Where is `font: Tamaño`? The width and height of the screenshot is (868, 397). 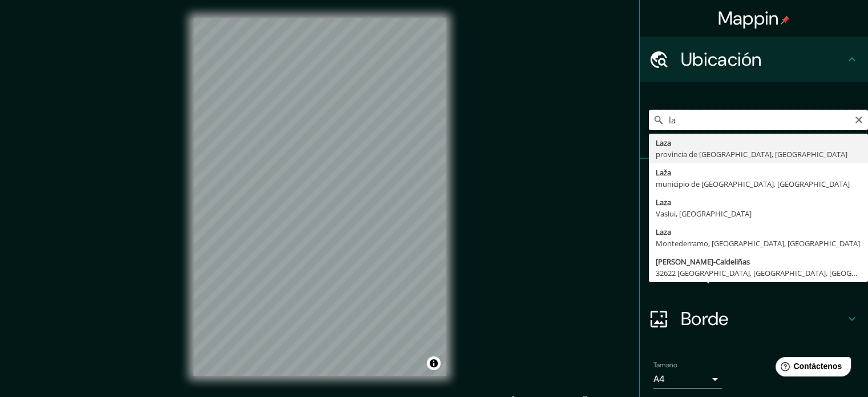
font: Tamaño is located at coordinates (665, 365).